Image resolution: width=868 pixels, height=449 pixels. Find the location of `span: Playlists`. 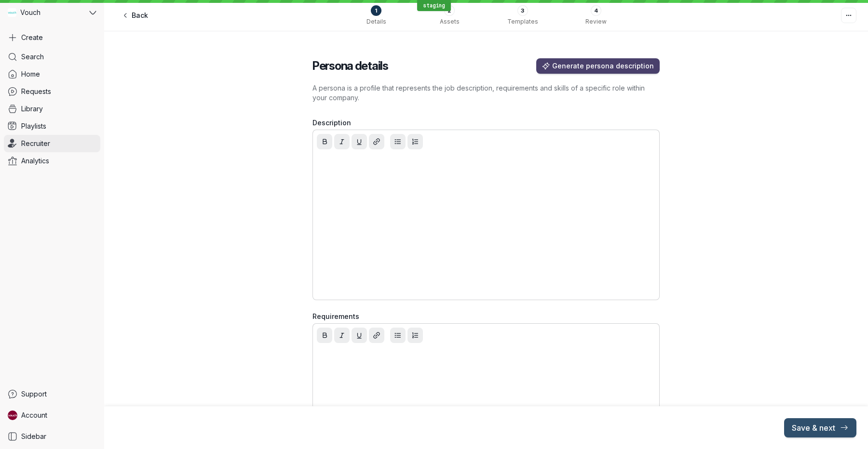

span: Playlists is located at coordinates (33, 126).